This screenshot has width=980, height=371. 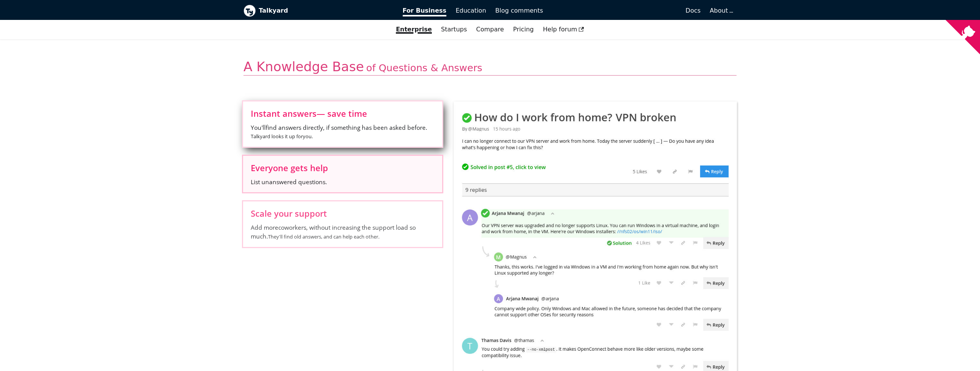 What do you see at coordinates (563, 29) in the screenshot?
I see `span: Help forum` at bounding box center [563, 29].